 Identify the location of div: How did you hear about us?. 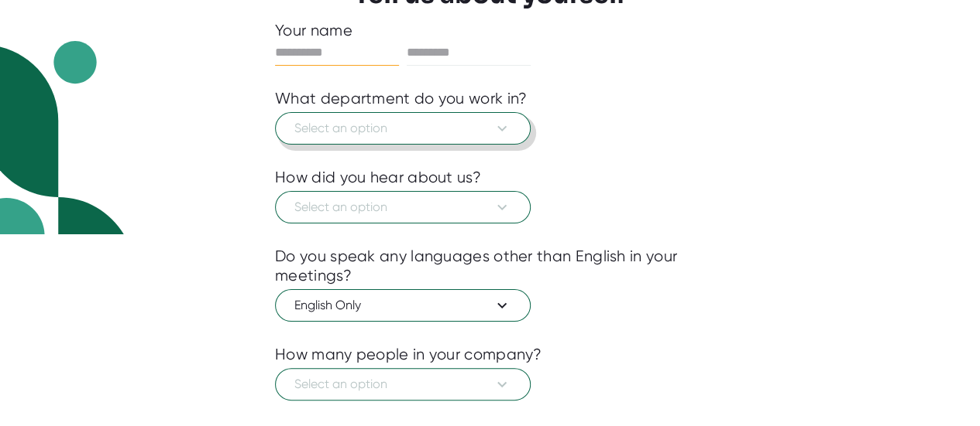
(378, 178).